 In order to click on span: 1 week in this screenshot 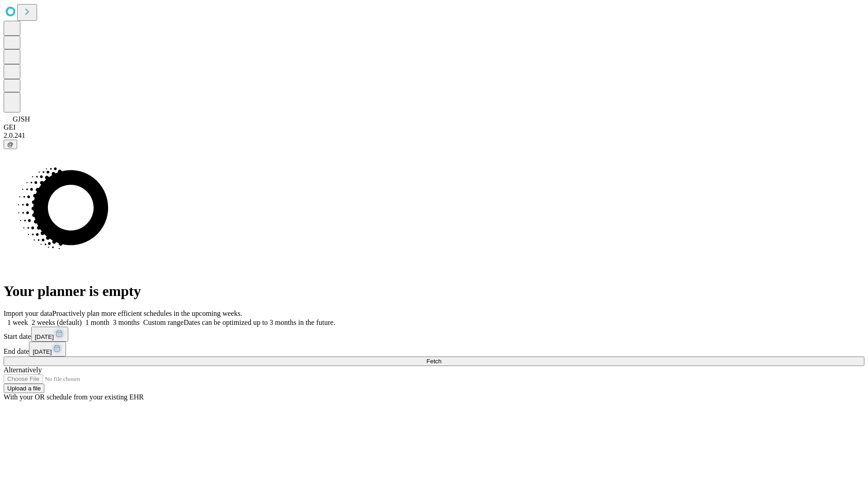, I will do `click(17, 322)`.